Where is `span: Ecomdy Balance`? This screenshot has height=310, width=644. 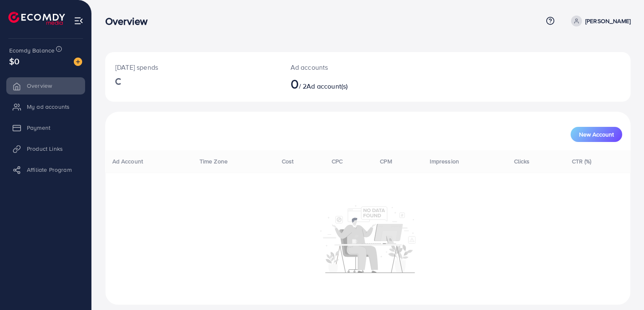 span: Ecomdy Balance is located at coordinates (32, 50).